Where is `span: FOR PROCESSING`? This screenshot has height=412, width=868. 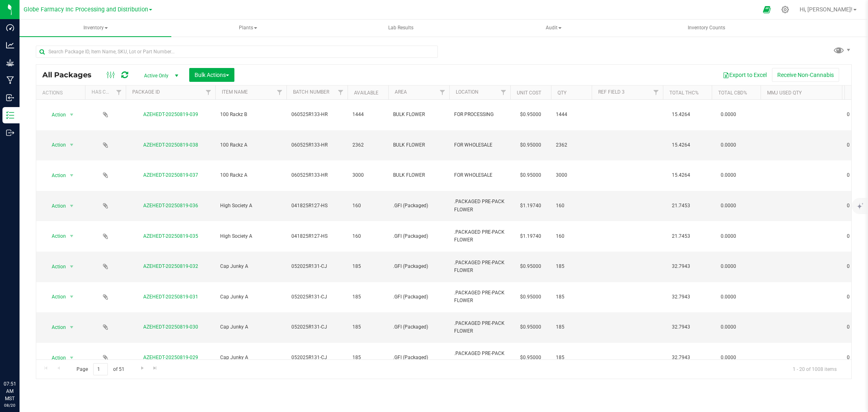
span: FOR PROCESSING is located at coordinates (480, 114).